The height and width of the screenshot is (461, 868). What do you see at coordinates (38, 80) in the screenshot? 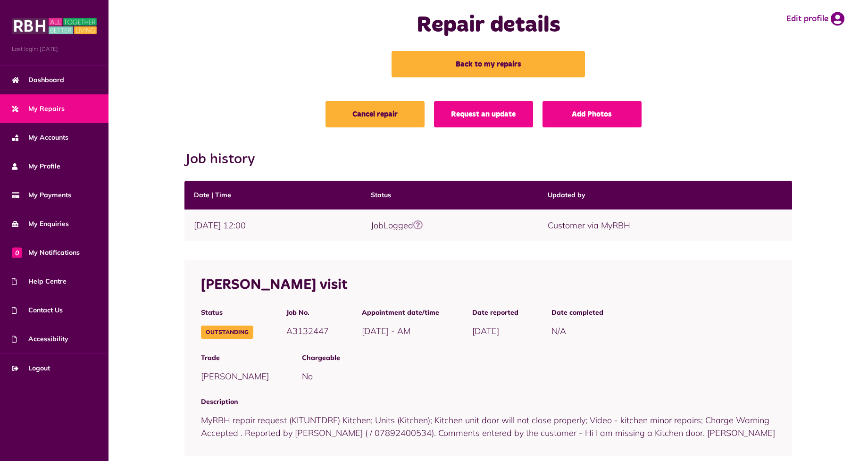
I see `span: Dashboard` at bounding box center [38, 80].